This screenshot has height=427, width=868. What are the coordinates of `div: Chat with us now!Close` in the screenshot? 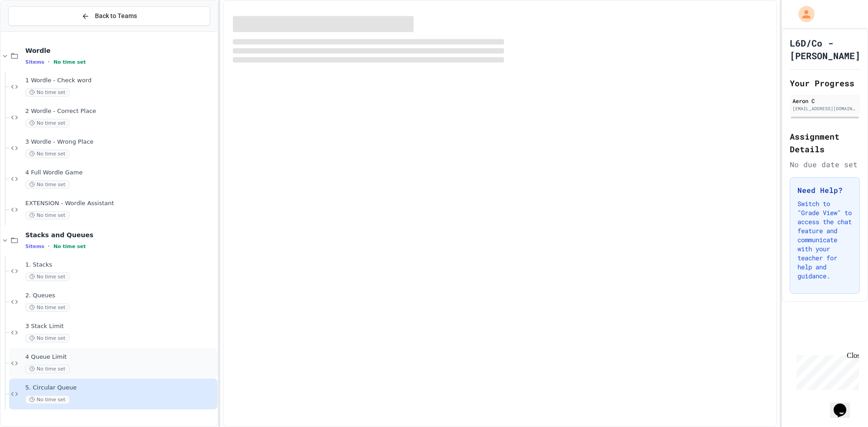 It's located at (33, 30).